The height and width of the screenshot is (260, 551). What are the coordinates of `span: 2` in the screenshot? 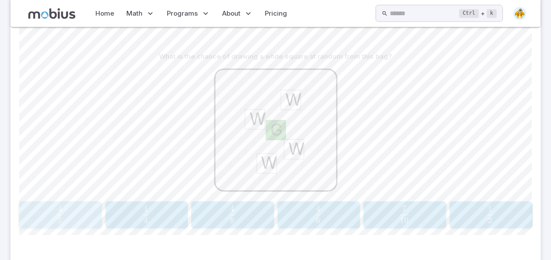 It's located at (490, 220).